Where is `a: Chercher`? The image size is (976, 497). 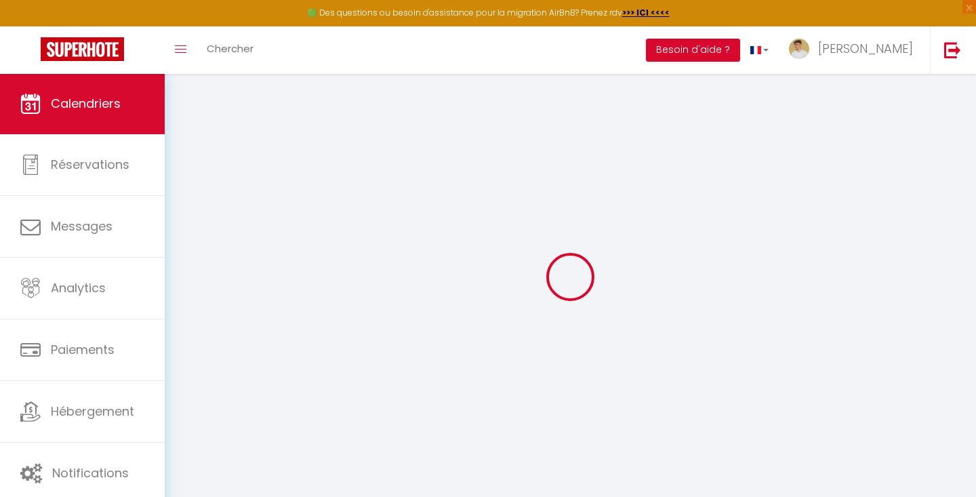 a: Chercher is located at coordinates (230, 50).